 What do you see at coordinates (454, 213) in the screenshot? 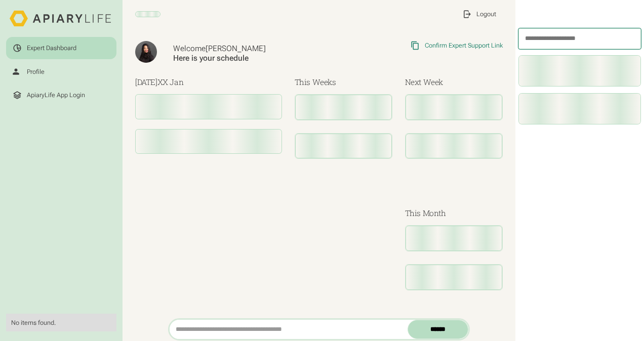
I see `h3: This Month` at bounding box center [454, 213].